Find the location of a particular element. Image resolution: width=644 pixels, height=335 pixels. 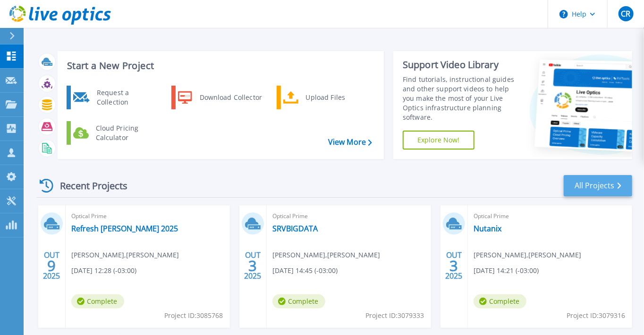

a: Request a Collection is located at coordinates (115, 97).